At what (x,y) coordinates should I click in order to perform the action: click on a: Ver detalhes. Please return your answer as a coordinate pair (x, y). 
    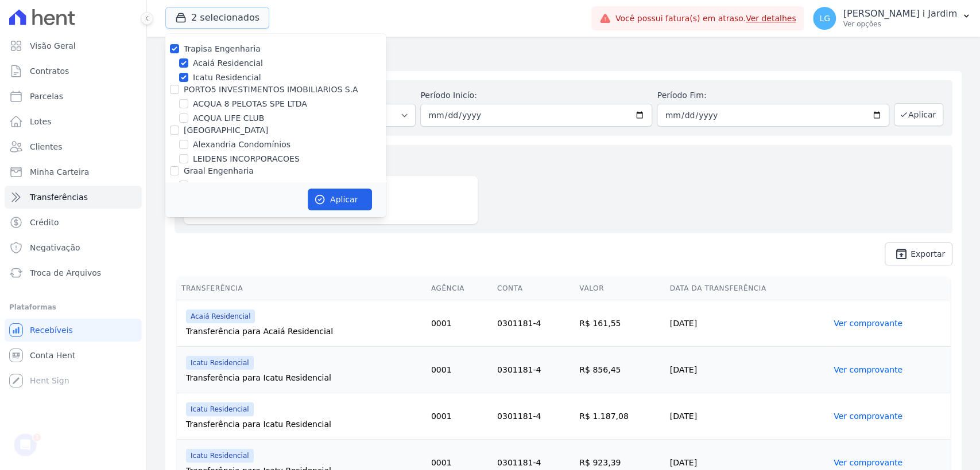
    Looking at the image, I should click on (771, 19).